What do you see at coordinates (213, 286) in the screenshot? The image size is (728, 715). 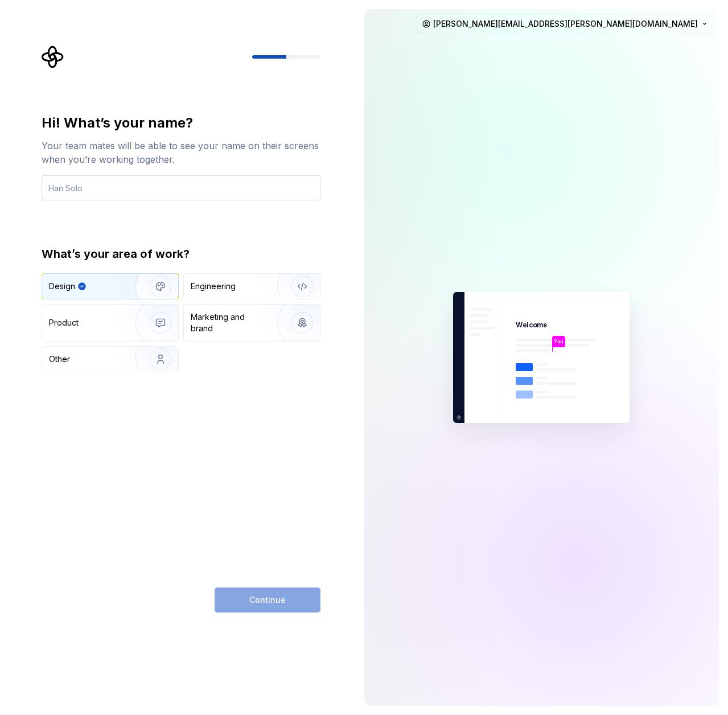 I see `div: Engineering` at bounding box center [213, 286].